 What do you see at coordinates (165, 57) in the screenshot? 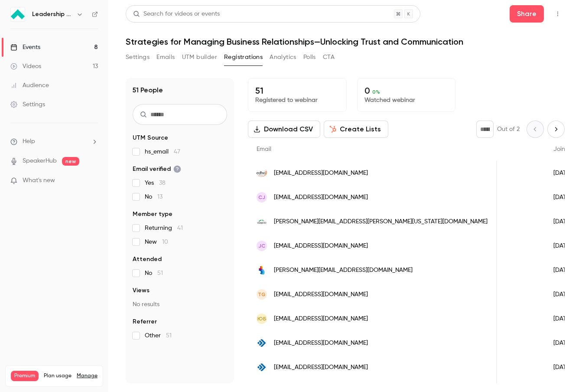
I see `button: Emails` at bounding box center [165, 57].